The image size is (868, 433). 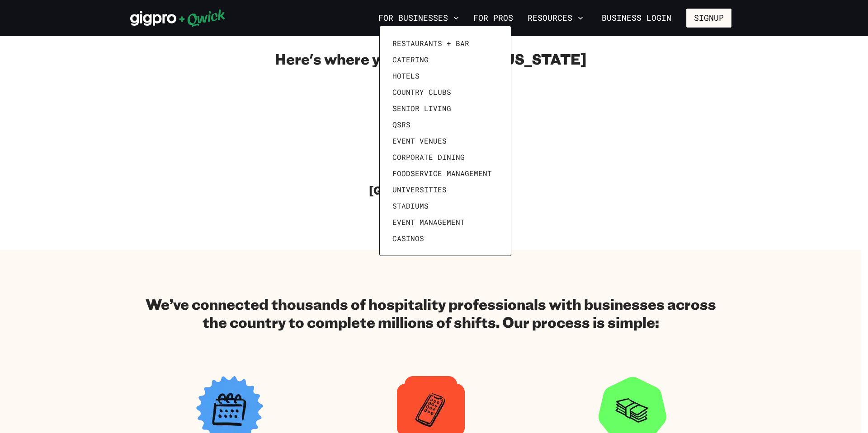 I want to click on span: Event Management, so click(x=429, y=222).